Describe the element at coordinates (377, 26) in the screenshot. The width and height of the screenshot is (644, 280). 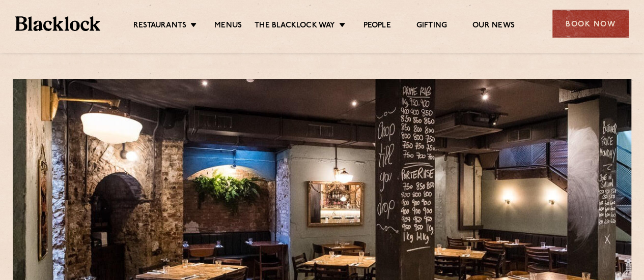
I see `a: People` at that location.